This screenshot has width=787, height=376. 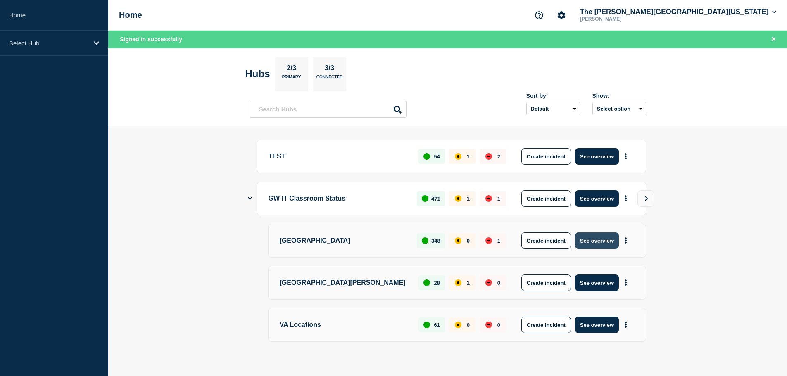 What do you see at coordinates (619, 96) in the screenshot?
I see `div: Show:` at bounding box center [619, 96].